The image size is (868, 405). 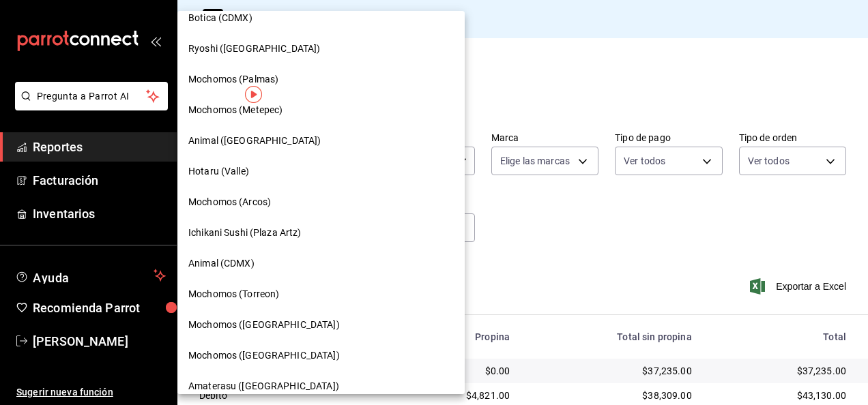 I want to click on span: Mochomos (Torreon), so click(x=233, y=293).